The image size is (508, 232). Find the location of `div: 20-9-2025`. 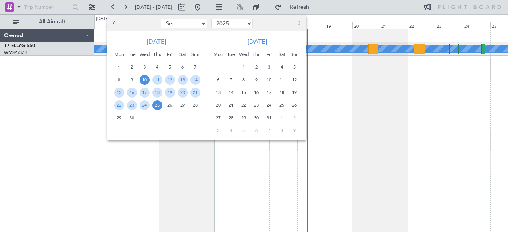

div: 20-9-2025 is located at coordinates (183, 92).